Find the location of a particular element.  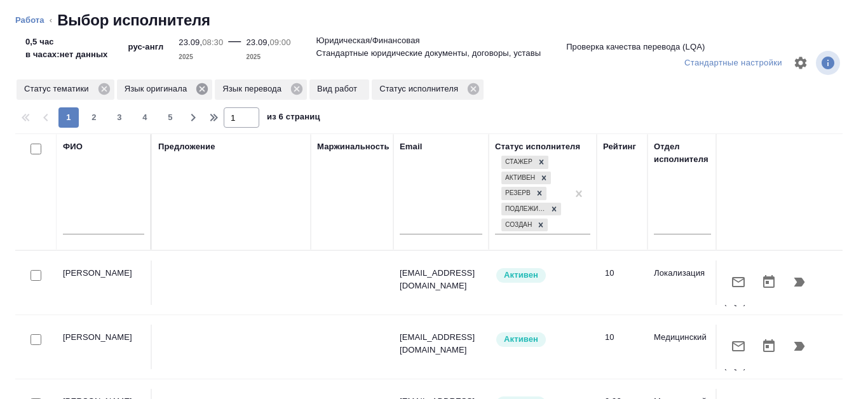

button: 3 is located at coordinates (120, 117).